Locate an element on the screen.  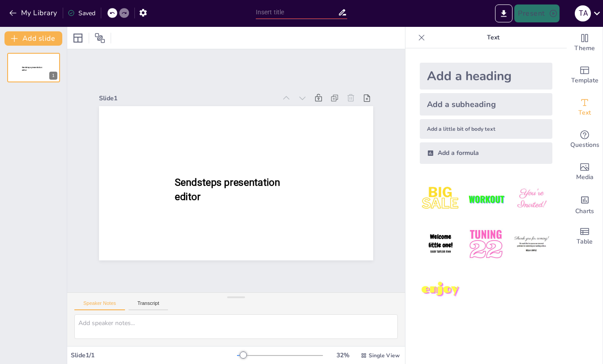
img: 6.jpeg is located at coordinates (531, 244).